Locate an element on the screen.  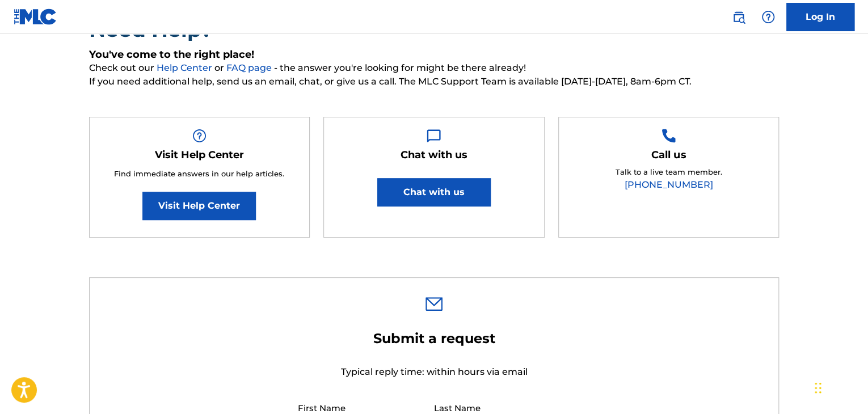
a: Visit Help Center is located at coordinates (199, 206).